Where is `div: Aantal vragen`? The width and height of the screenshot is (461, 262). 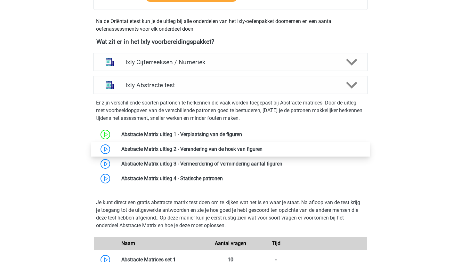 div: Aantal vragen is located at coordinates (230, 244).